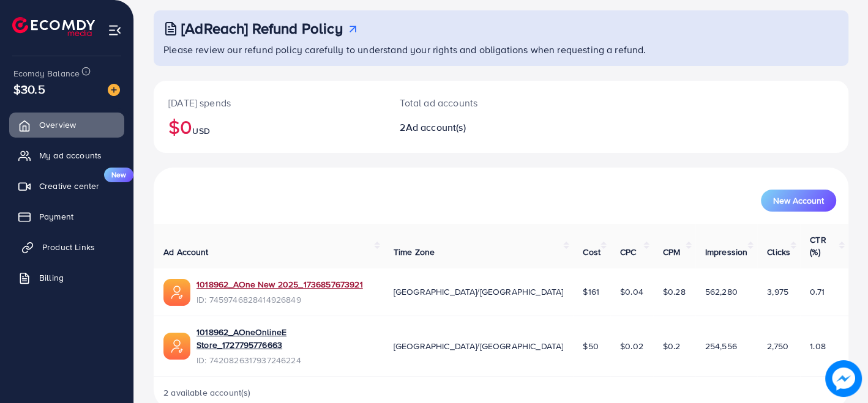  I want to click on a: 1018962_AOne New 2025_1736857673921, so click(280, 284).